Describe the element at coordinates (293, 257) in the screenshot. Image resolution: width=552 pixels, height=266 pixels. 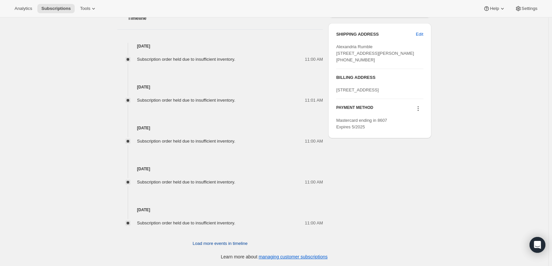
I see `a: managing customer subscriptions` at that location.